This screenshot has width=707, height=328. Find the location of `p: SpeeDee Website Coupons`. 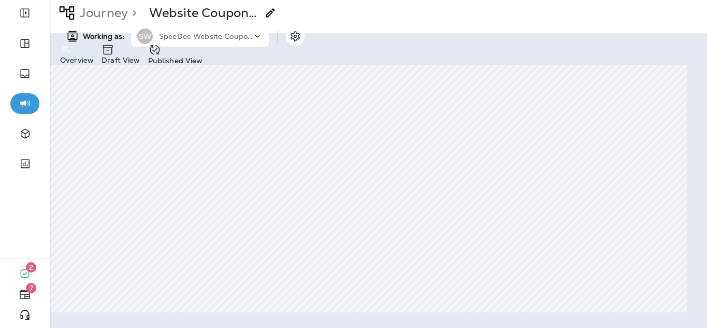

p: SpeeDee Website Coupons is located at coordinates (206, 36).